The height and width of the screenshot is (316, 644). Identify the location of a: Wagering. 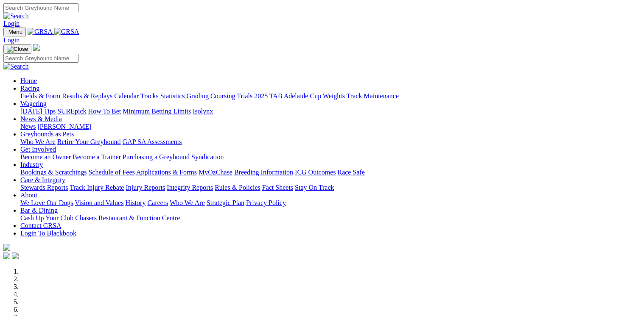
(33, 104).